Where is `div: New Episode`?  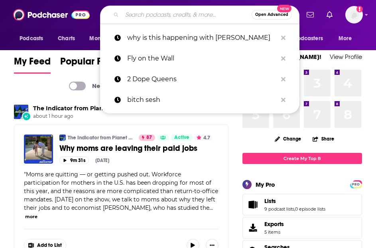
div: New Episode is located at coordinates (26, 116).